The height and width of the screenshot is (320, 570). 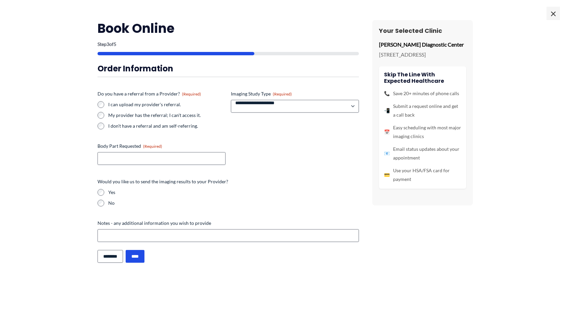 What do you see at coordinates (115, 44) in the screenshot?
I see `span: 5` at bounding box center [115, 44].